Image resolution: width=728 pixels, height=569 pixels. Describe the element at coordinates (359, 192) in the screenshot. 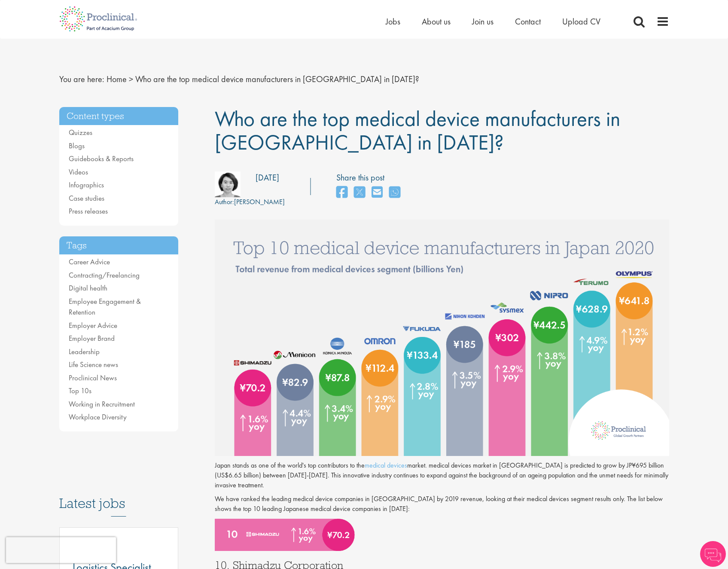

I see `a: share on twitter` at that location.